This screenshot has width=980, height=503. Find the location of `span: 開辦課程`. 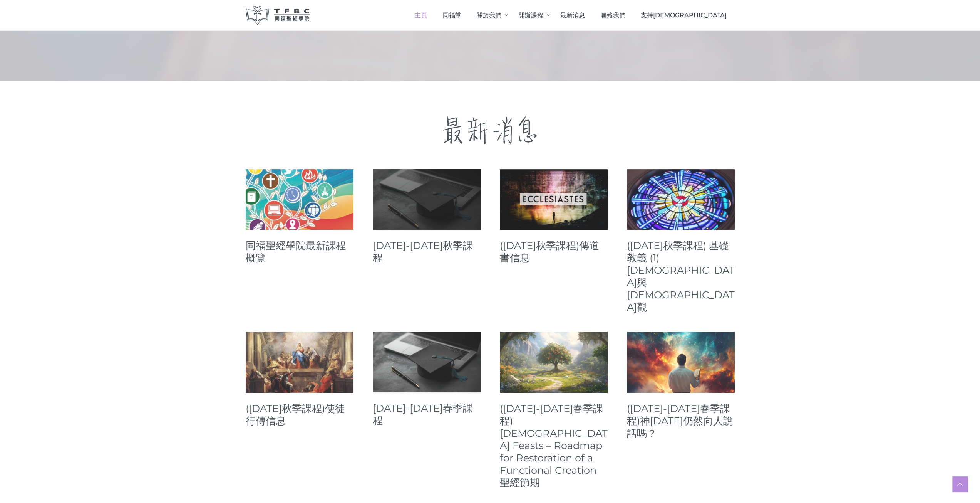

span: 開辦課程 is located at coordinates (532, 15).